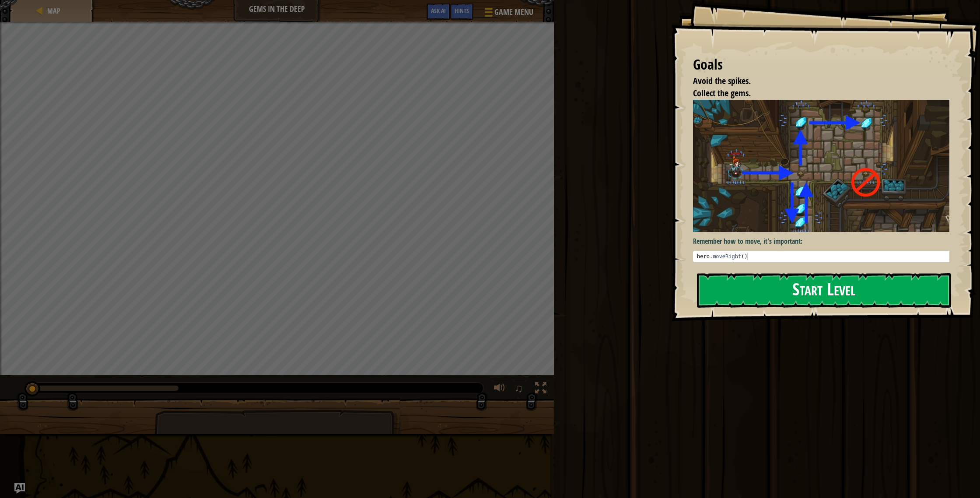 The width and height of the screenshot is (980, 498). Describe the element at coordinates (52, 11) in the screenshot. I see `a: Map` at that location.